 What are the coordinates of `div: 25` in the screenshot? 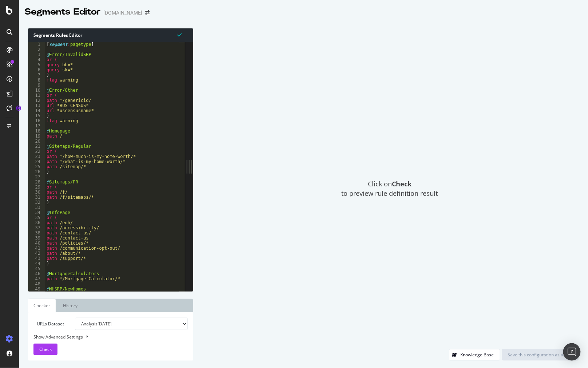 It's located at (37, 167).